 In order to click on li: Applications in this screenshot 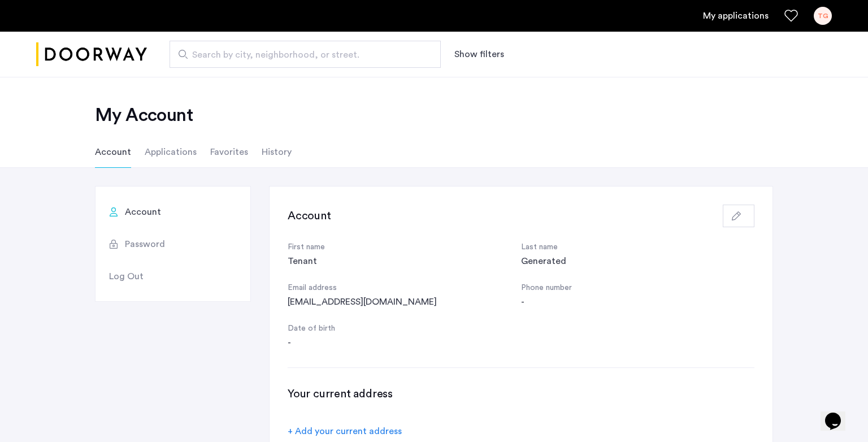, I will do `click(171, 152)`.